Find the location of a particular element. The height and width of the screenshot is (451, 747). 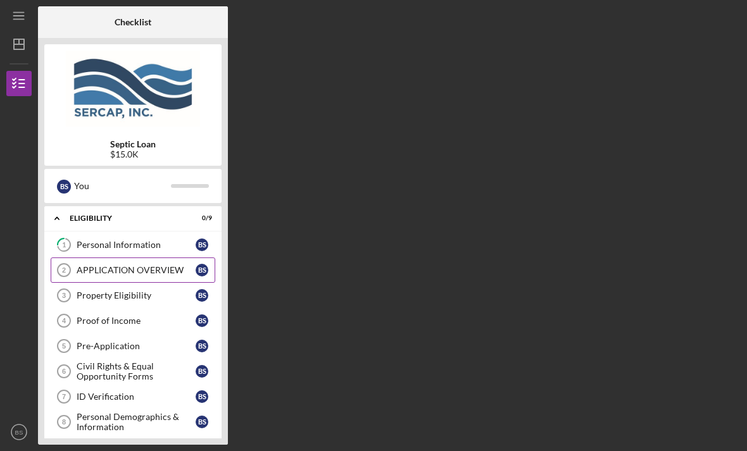

b: Septic Loan is located at coordinates (133, 144).